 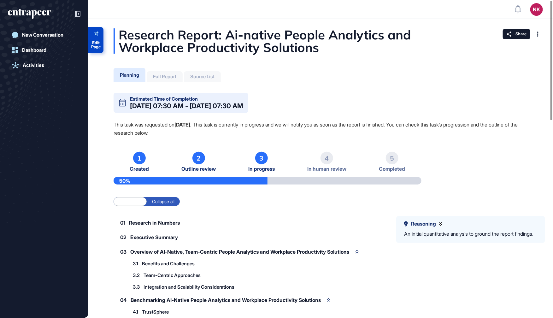 What do you see at coordinates (34, 50) in the screenshot?
I see `div: Dashboard` at bounding box center [34, 50].